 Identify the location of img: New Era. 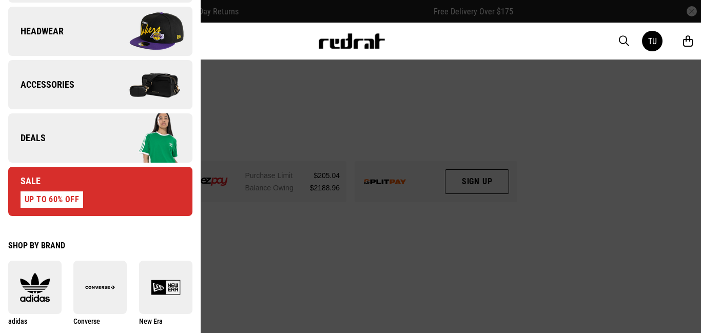
(166, 287).